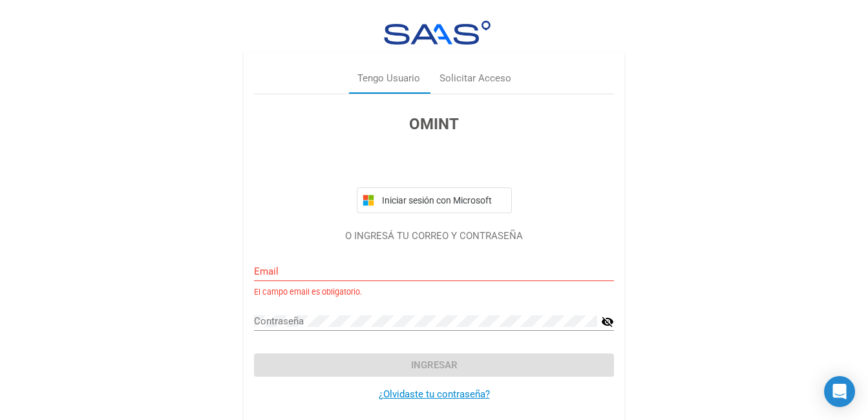 This screenshot has width=868, height=420. Describe the element at coordinates (434, 365) in the screenshot. I see `span: Ingresar` at that location.